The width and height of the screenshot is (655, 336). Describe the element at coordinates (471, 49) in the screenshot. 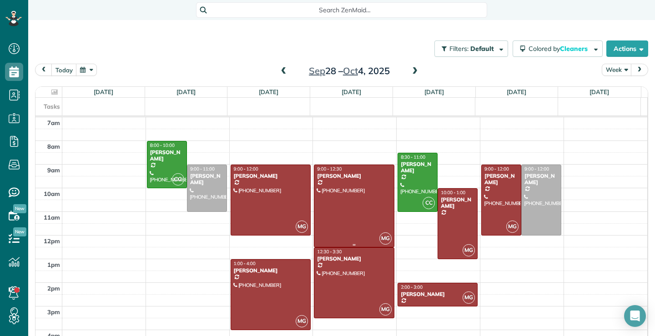

I see `button: Filters: Default` at that location.